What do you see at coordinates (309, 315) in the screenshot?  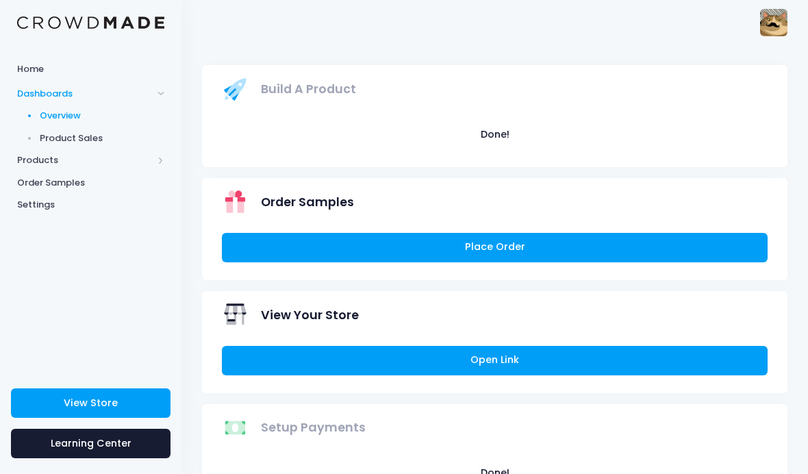 I see `span: View Your Store` at bounding box center [309, 315].